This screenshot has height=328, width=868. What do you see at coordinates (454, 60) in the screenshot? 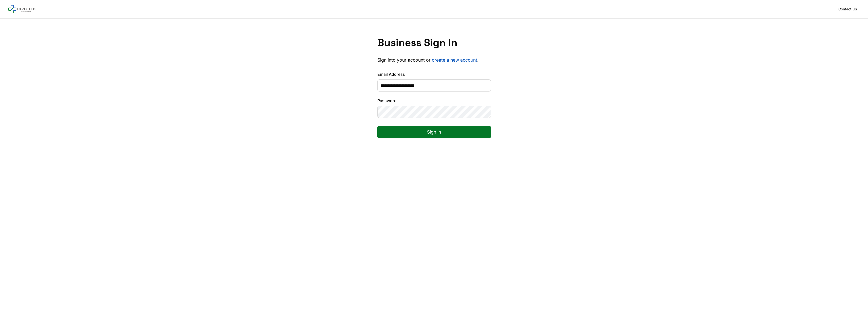
I see `a: create a new account` at bounding box center [454, 60].